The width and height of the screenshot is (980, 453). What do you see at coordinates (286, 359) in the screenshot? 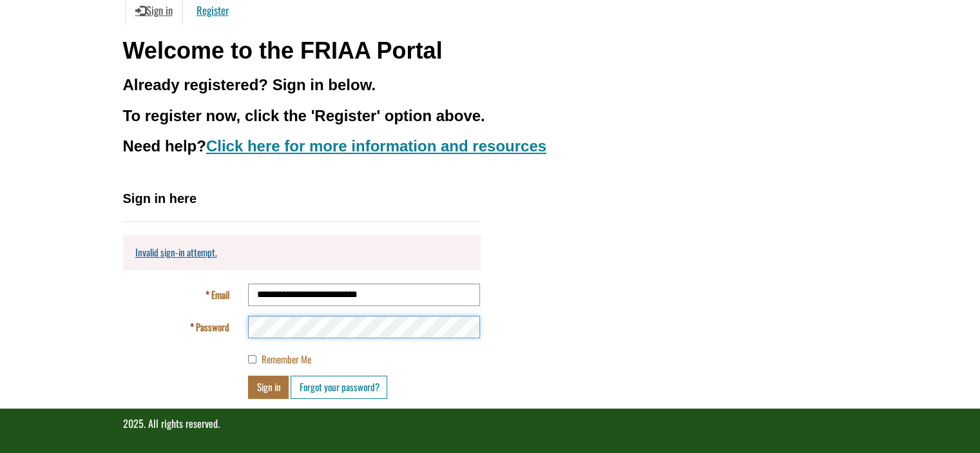
I see `span: Remember Me` at bounding box center [286, 359].